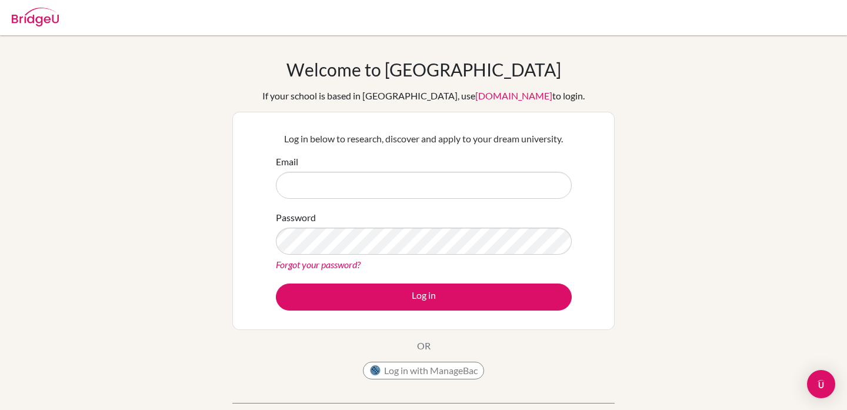  What do you see at coordinates (287, 162) in the screenshot?
I see `label: Email` at bounding box center [287, 162].